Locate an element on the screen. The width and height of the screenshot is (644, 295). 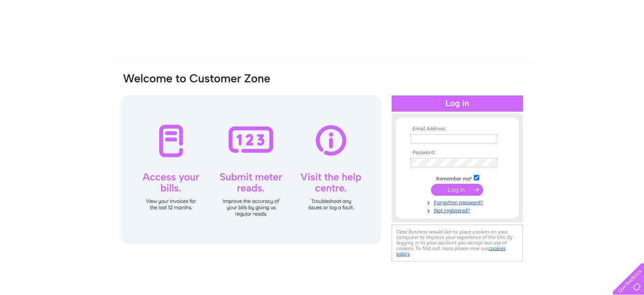
td: Remember me? is located at coordinates (457, 177).